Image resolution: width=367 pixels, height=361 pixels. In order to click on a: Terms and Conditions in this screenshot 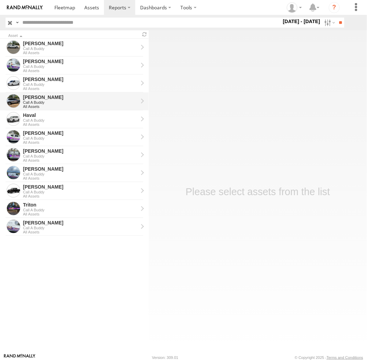, I will do `click(345, 357)`.